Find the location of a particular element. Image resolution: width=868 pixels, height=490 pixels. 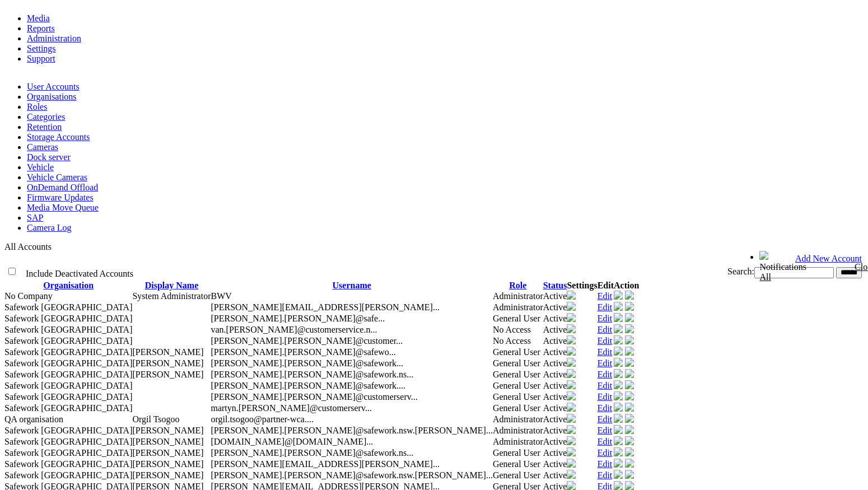

span: philip.lalor@safework.nsw.gov.au is located at coordinates (325, 464).